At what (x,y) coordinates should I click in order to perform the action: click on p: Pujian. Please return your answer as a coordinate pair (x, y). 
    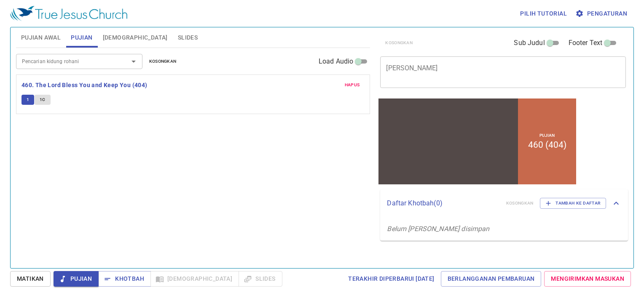
    Looking at the image, I should click on (170, 38).